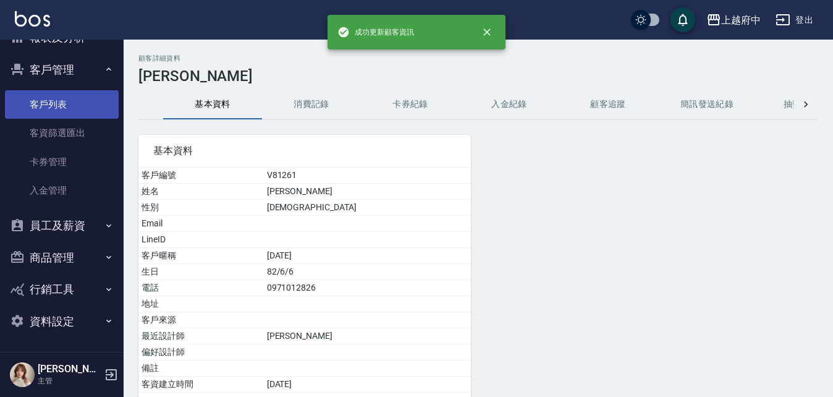 The width and height of the screenshot is (833, 397). Describe the element at coordinates (62, 258) in the screenshot. I see `button: 商品管理` at that location.